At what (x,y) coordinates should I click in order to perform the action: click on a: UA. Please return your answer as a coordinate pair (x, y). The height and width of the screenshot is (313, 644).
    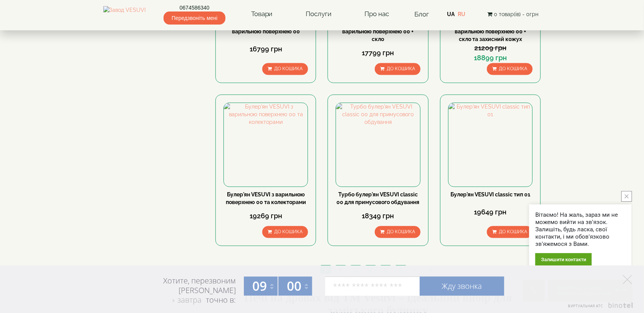
    Looking at the image, I should click on (450, 14).